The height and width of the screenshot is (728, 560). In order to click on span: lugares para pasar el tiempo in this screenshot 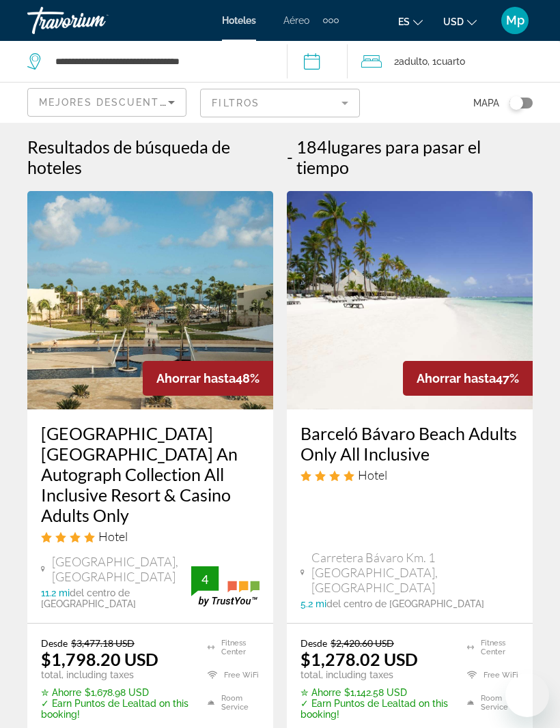, I will do `click(388, 157)`.